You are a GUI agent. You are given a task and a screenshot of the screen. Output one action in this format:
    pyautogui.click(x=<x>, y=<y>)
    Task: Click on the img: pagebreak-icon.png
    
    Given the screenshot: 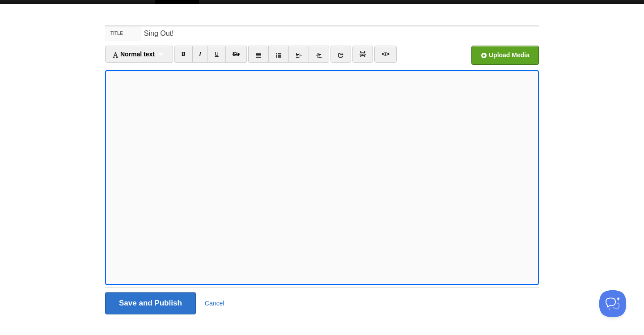 What is the action you would take?
    pyautogui.click(x=363, y=54)
    